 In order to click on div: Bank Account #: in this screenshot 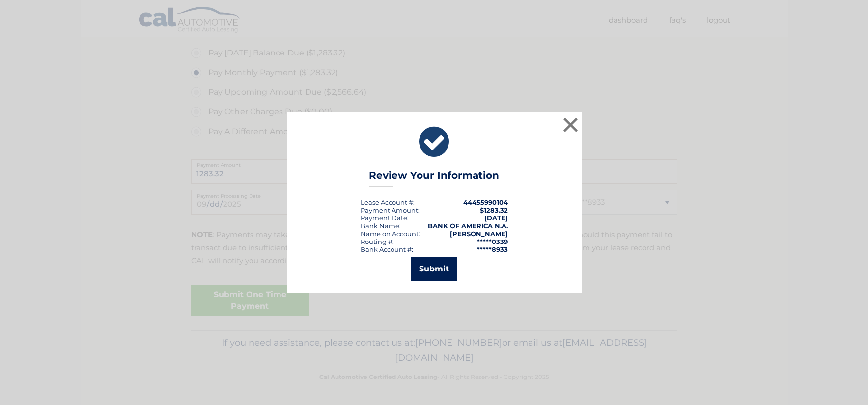, I will do `click(386, 249)`.